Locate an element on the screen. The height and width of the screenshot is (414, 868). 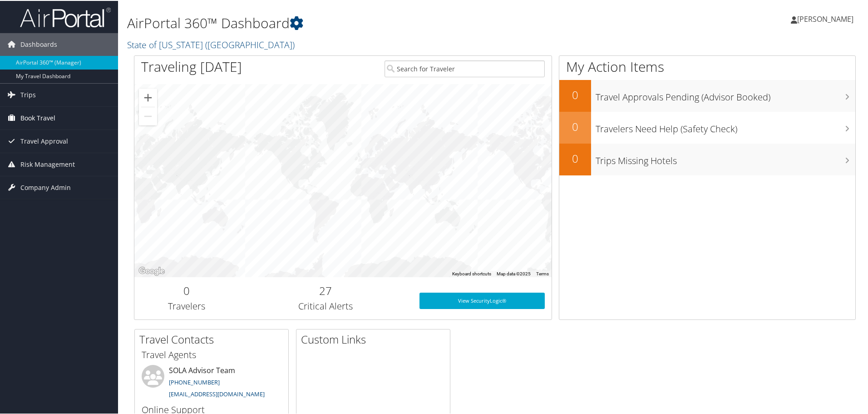
h3: Travel Approvals Pending (Advisor Booked) is located at coordinates (726, 94).